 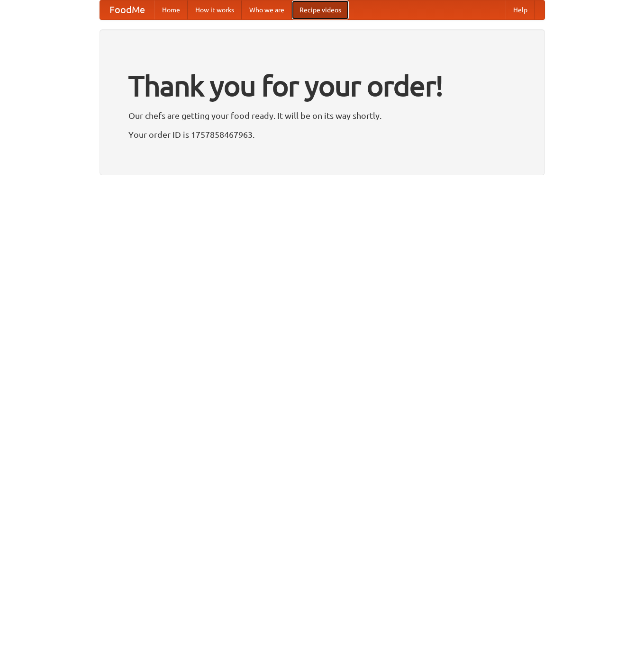 What do you see at coordinates (322, 115) in the screenshot?
I see `p: Our chefs are getting your food ready. It will be on its way shortly.` at bounding box center [322, 115].